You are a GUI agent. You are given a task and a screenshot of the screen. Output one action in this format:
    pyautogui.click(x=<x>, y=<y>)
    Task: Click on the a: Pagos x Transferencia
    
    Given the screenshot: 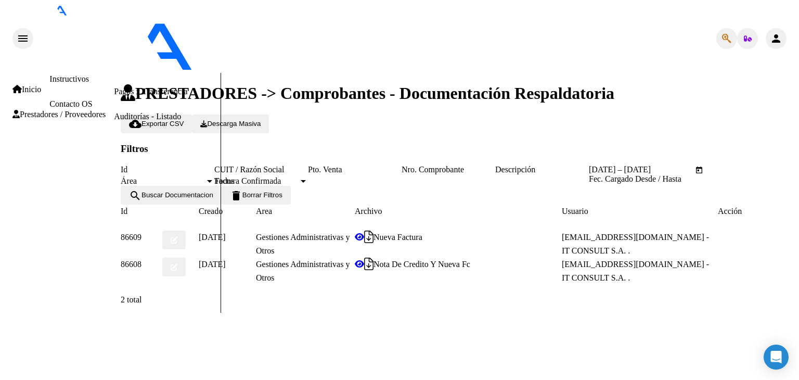 What is the action you would take?
    pyautogui.click(x=150, y=91)
    